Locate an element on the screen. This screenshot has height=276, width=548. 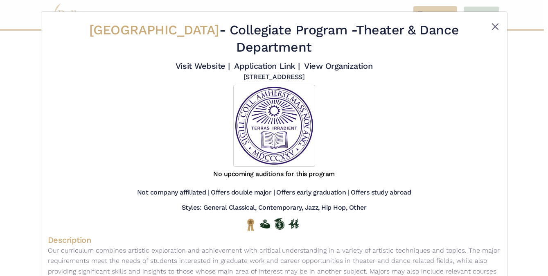
h2: - Theater & Dance Department is located at coordinates (274, 38).